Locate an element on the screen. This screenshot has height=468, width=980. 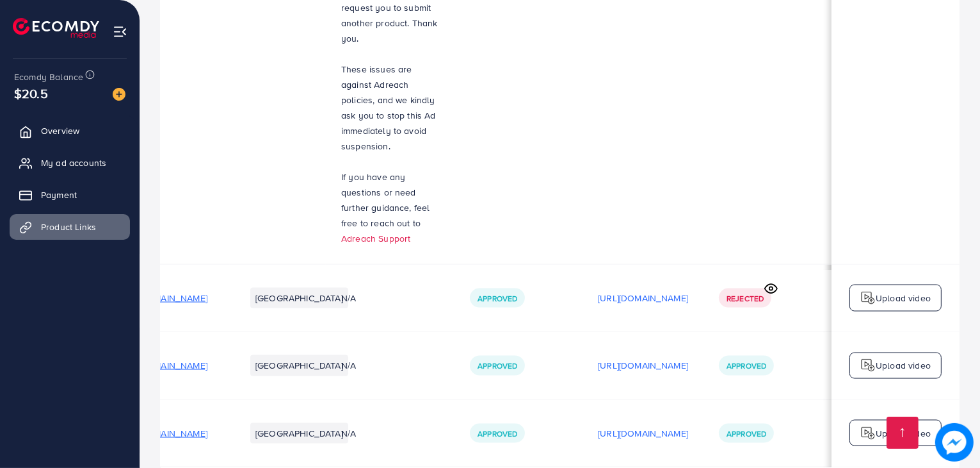
span: Overview is located at coordinates (60, 131).